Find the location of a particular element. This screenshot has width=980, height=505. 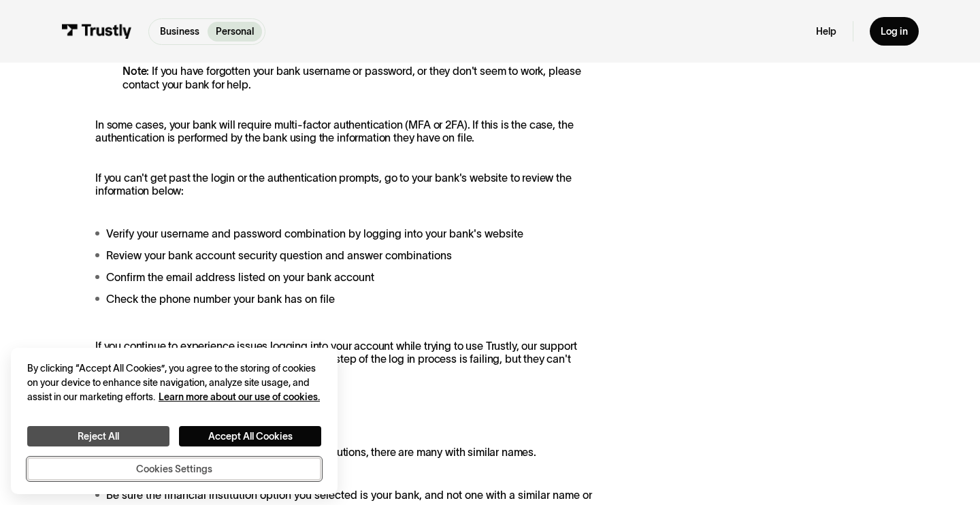

a: Log in is located at coordinates (894, 31).